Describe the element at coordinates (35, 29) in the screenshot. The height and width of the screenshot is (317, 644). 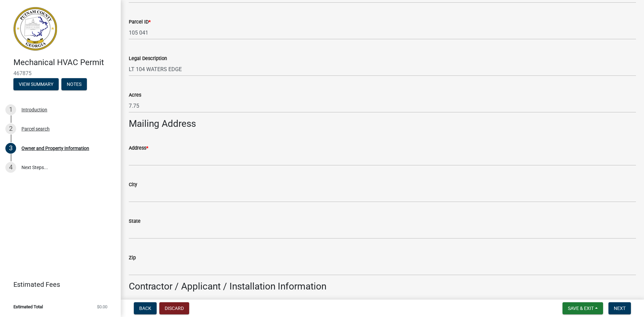
I see `img: Putnam County, Georgia` at that location.